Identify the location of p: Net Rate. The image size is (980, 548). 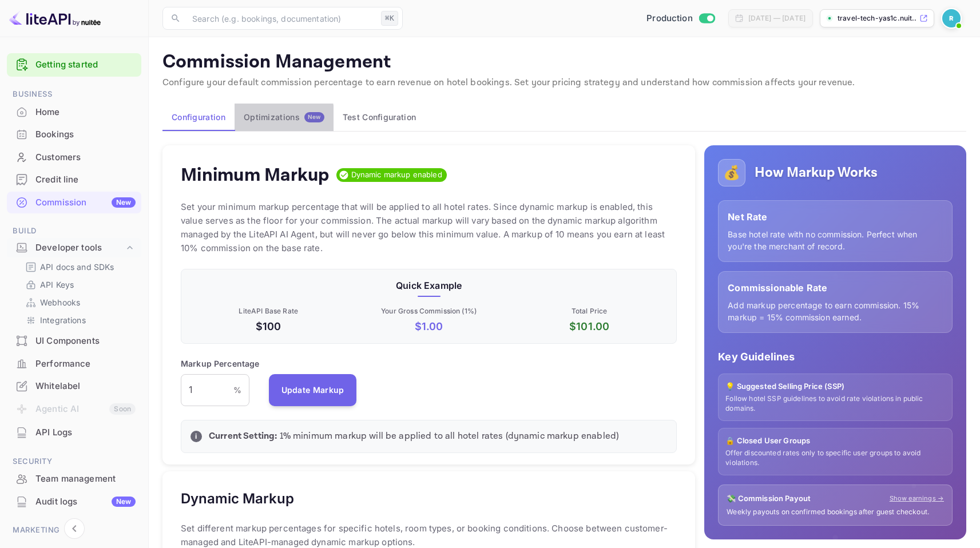
(835, 217).